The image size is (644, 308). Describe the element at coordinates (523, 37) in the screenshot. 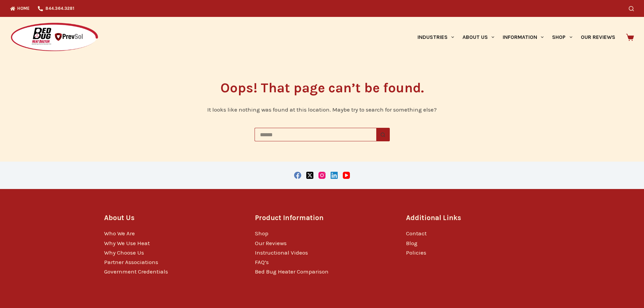

I see `a: Information` at that location.